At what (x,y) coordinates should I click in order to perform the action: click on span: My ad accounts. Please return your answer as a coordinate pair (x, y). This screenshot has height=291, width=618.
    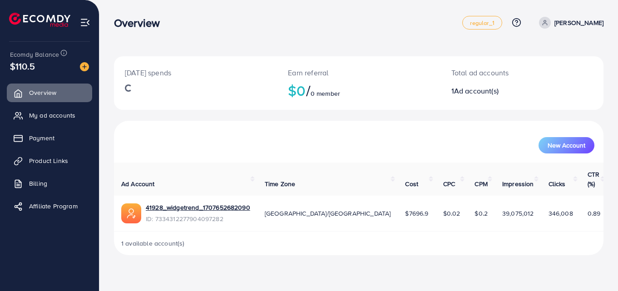
    Looking at the image, I should click on (52, 115).